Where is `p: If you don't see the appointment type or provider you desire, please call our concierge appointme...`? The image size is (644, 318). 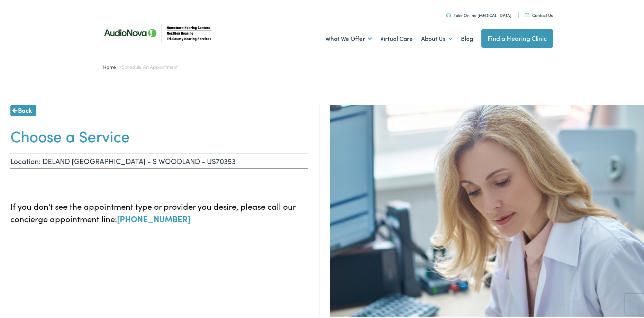 p: If you don't see the appointment type or provider you desire, please call our concierge appointme... is located at coordinates (159, 211).